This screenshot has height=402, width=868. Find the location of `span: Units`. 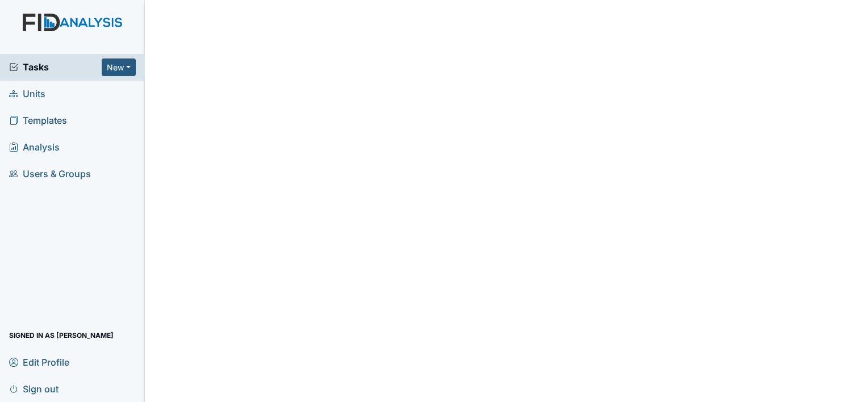

span: Units is located at coordinates (27, 94).